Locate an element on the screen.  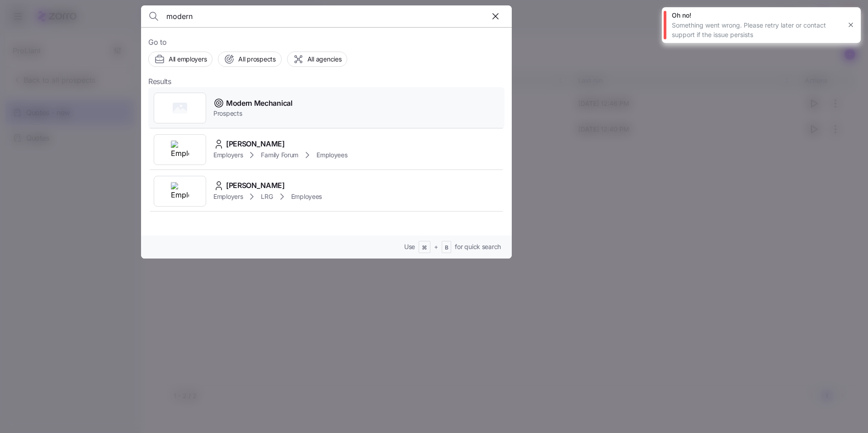
button: All employers is located at coordinates (180, 59).